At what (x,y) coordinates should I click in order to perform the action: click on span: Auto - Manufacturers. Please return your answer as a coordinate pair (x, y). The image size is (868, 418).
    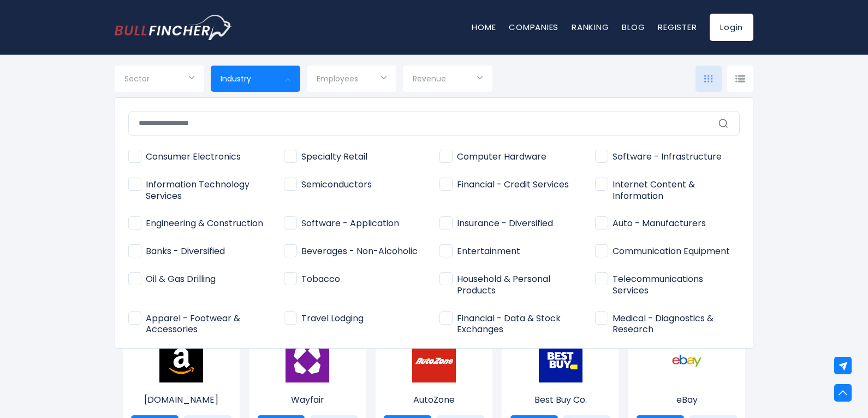
    Looking at the image, I should click on (650, 223).